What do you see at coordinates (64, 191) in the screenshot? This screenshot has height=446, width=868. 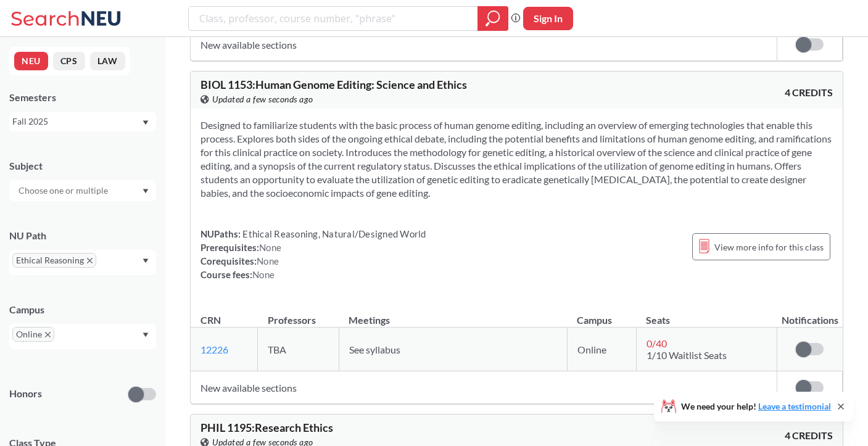 I see `input: Choose one or multiple` at bounding box center [64, 191].